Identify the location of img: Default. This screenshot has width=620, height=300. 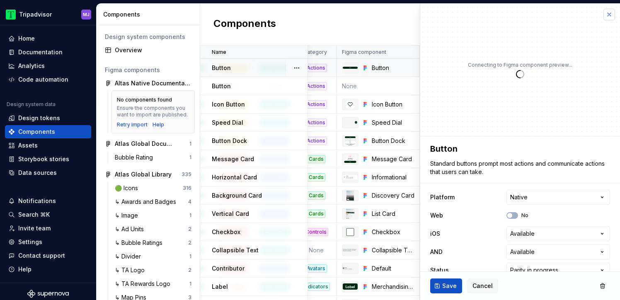
(350, 268).